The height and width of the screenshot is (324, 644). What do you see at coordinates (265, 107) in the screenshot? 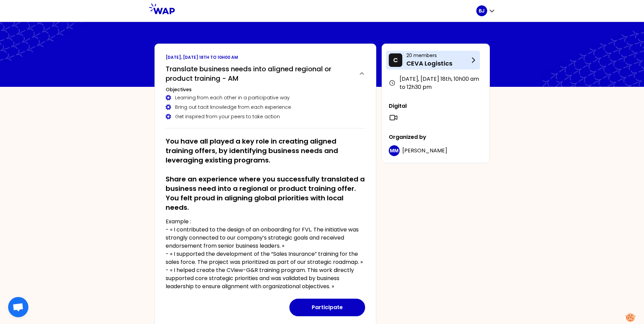
I see `div: Bring out tacit knowledge from each experience` at bounding box center [265, 107].